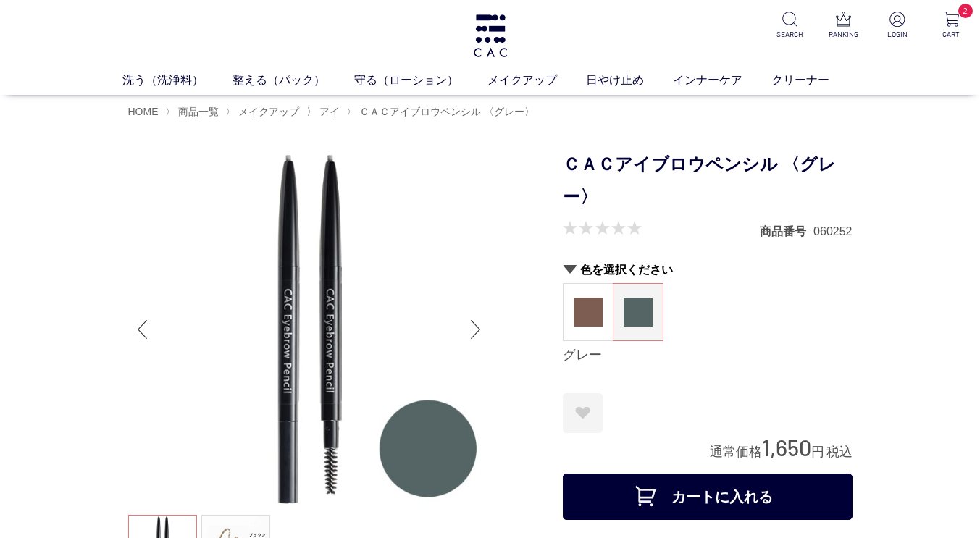 This screenshot has width=980, height=538. What do you see at coordinates (293, 80) in the screenshot?
I see `a: 整える（パック）` at bounding box center [293, 80].